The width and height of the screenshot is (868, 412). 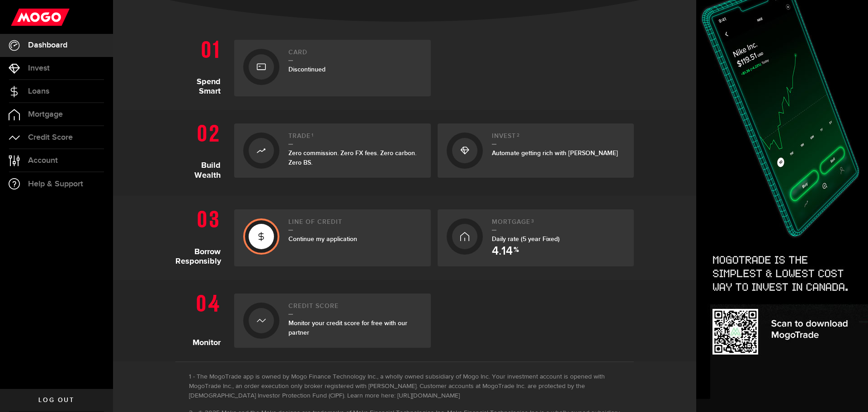 I want to click on span: Log out, so click(x=56, y=400).